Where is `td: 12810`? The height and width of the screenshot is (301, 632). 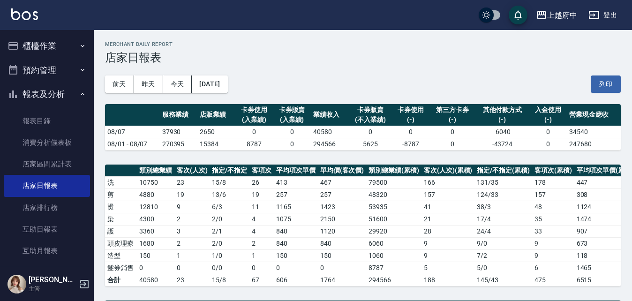
td: 12810 is located at coordinates (156, 207).